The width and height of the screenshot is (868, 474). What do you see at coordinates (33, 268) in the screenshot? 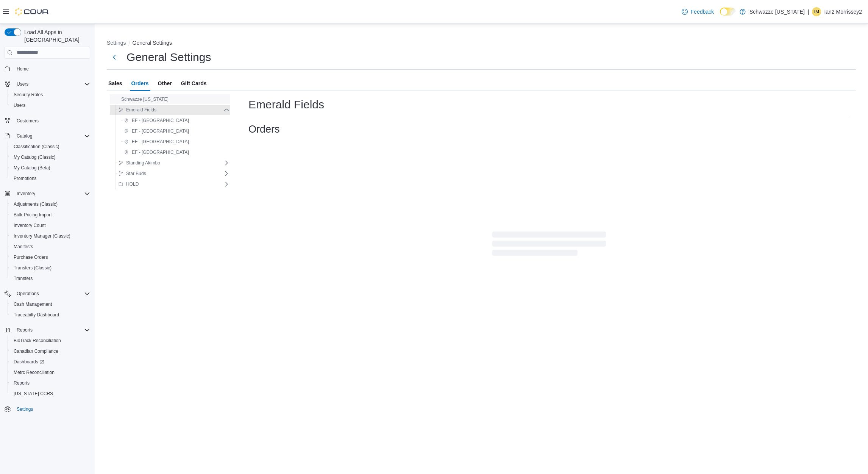
I see `a: Transfers (Classic)` at bounding box center [33, 268].